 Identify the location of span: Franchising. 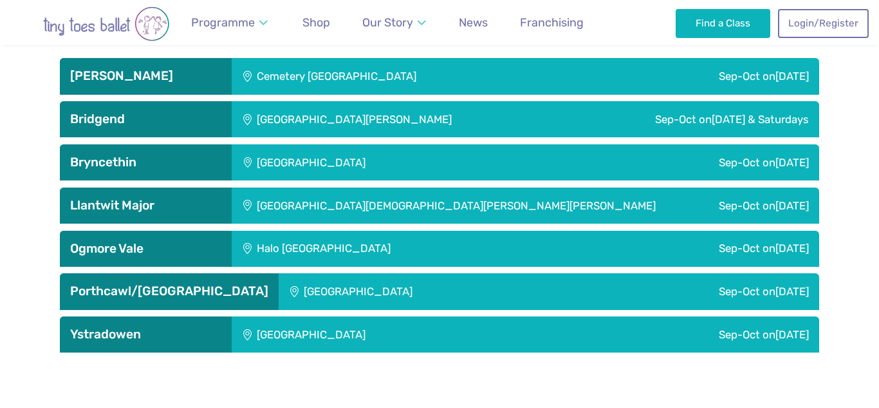
(552, 22).